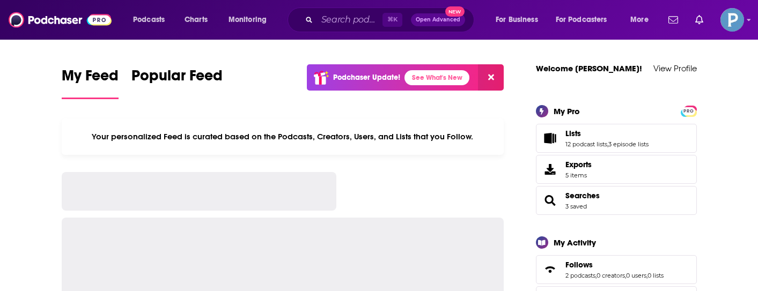 Image resolution: width=758 pixels, height=291 pixels. What do you see at coordinates (438, 20) in the screenshot?
I see `button: Open AdvancedNew` at bounding box center [438, 20].